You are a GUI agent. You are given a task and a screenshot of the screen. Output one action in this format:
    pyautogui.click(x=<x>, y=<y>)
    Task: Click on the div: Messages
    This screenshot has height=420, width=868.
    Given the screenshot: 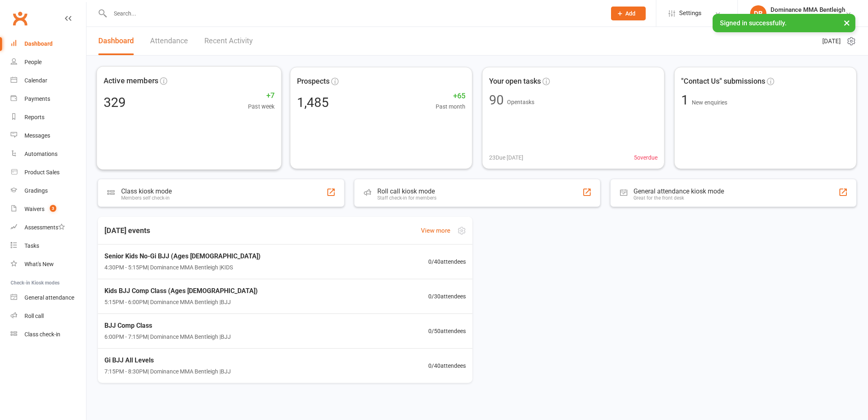 What is the action you would take?
    pyautogui.click(x=37, y=136)
    